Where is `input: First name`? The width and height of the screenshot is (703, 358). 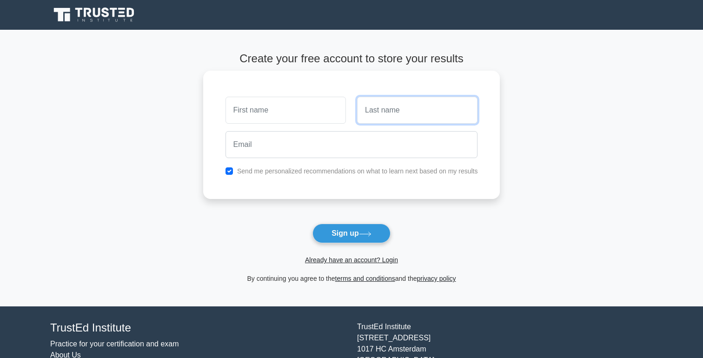 input: First name is located at coordinates (286, 110).